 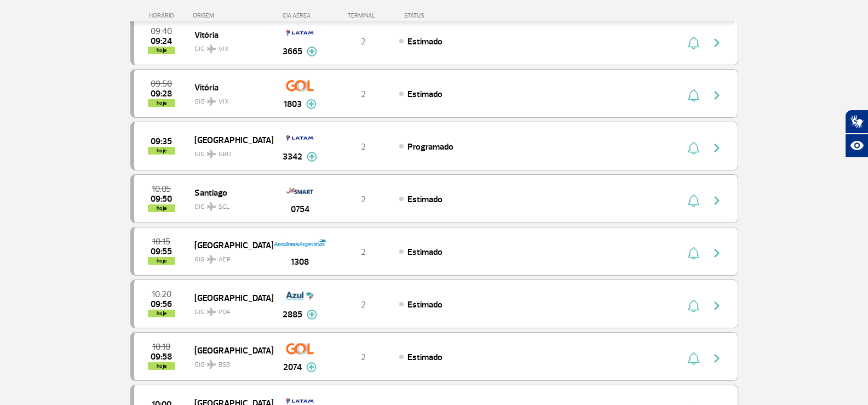 What do you see at coordinates (161, 251) in the screenshot?
I see `span: 2025-10-01 09:55:00` at bounding box center [161, 251].